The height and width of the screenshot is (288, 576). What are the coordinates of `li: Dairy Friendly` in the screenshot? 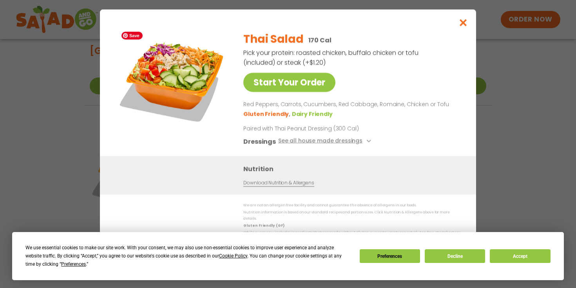 It's located at (313, 114).